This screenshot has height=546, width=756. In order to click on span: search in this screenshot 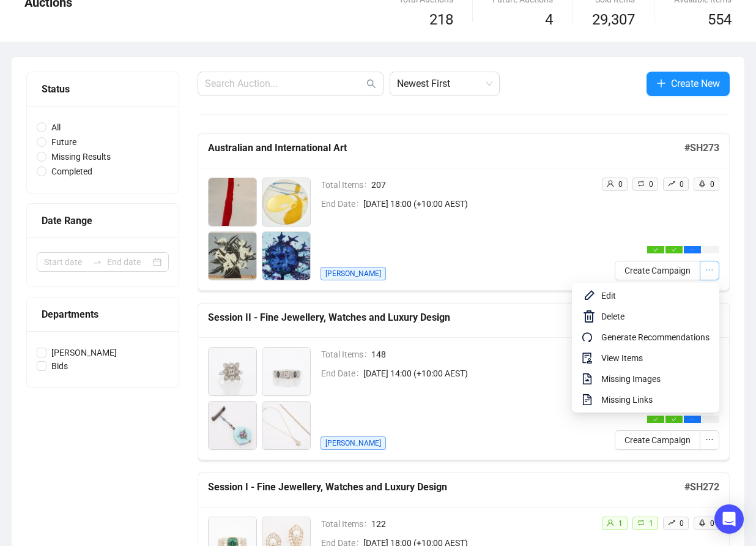, I will do `click(371, 84)`.